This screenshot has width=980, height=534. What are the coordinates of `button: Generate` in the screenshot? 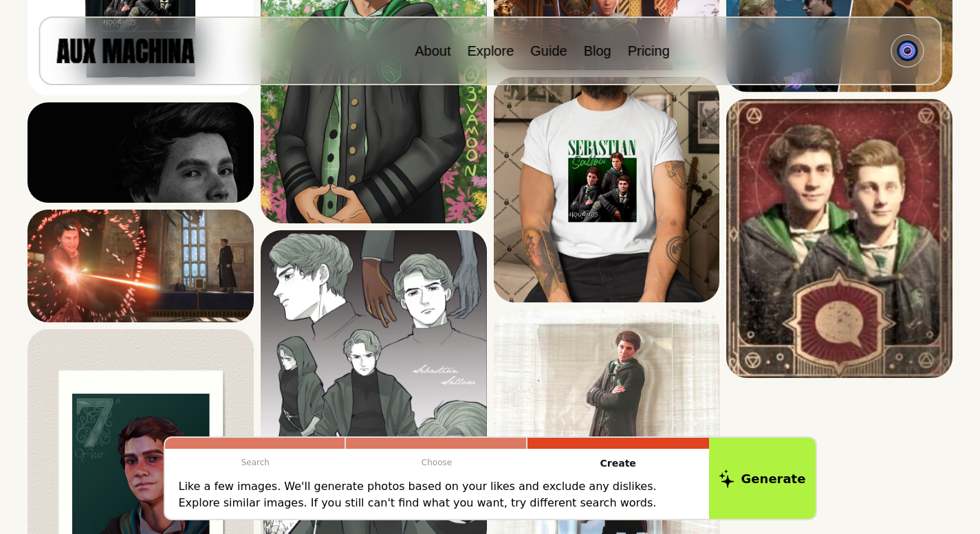 It's located at (762, 478).